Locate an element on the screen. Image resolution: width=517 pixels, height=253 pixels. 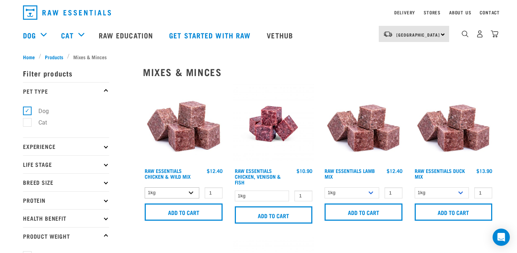
a: Raw Essentials Chicken & Wild Mix is located at coordinates (168, 173).